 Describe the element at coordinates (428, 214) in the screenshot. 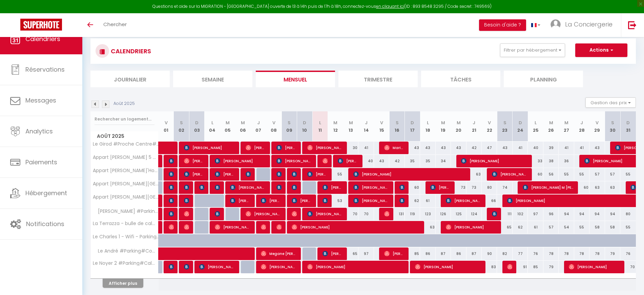

I see `div: 123` at that location.